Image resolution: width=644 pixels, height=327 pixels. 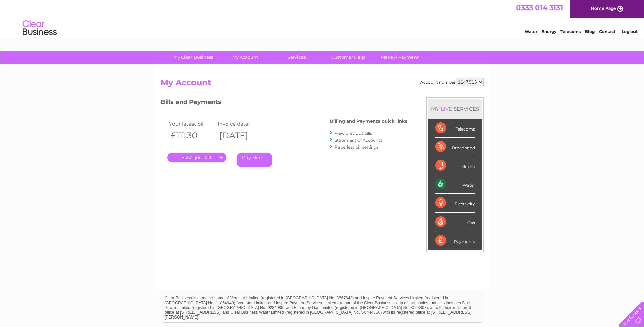 What do you see at coordinates (254, 160) in the screenshot?
I see `a: Pay Here` at bounding box center [254, 160].